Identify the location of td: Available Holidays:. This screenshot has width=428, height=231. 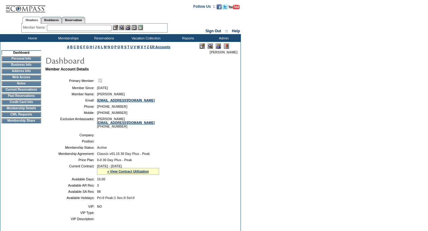
(71, 198).